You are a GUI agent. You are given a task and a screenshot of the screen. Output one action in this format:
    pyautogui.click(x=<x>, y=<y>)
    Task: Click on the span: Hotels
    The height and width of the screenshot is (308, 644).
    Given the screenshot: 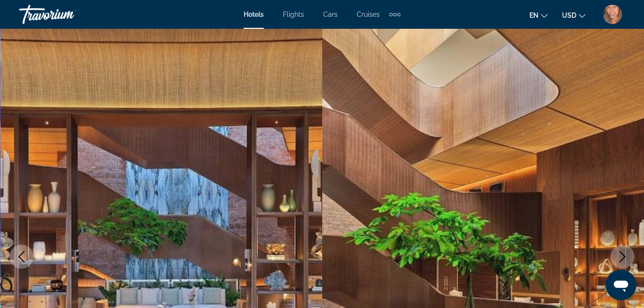 What is the action you would take?
    pyautogui.click(x=253, y=14)
    